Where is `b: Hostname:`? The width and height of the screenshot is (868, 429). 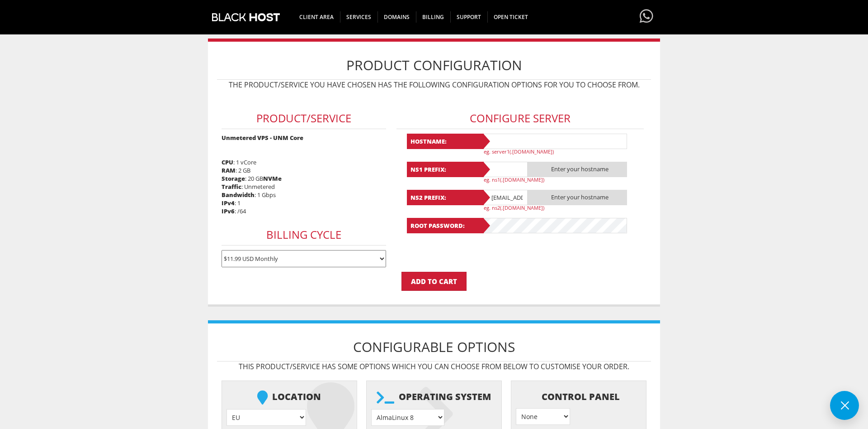
b: Hostname: is located at coordinates (445, 141).